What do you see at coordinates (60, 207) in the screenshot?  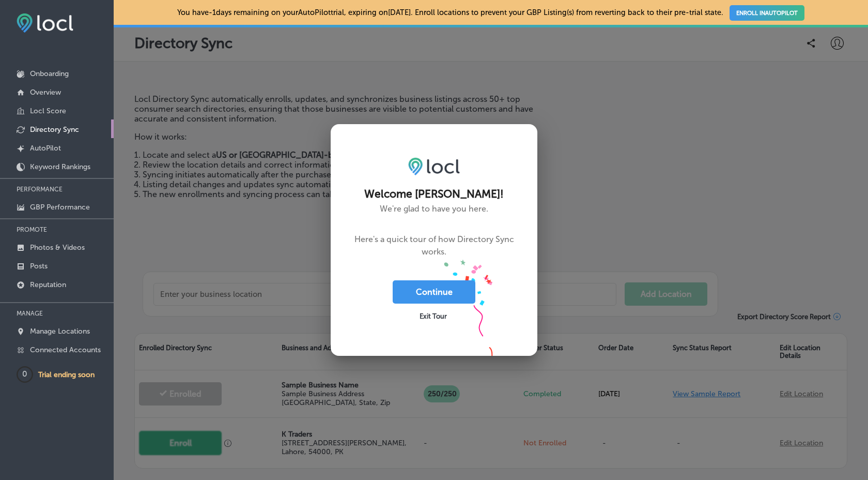 I see `p: GBP Performance` at bounding box center [60, 207].